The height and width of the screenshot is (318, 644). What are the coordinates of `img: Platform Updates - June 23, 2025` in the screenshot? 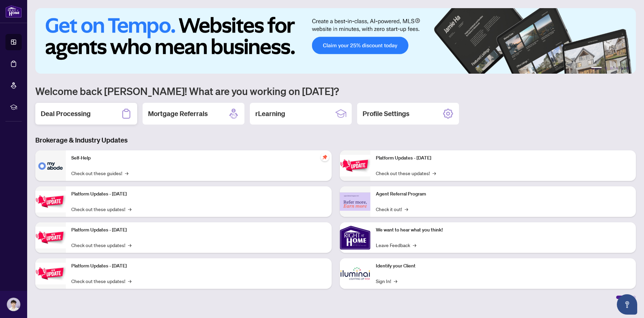 It's located at (355, 165).